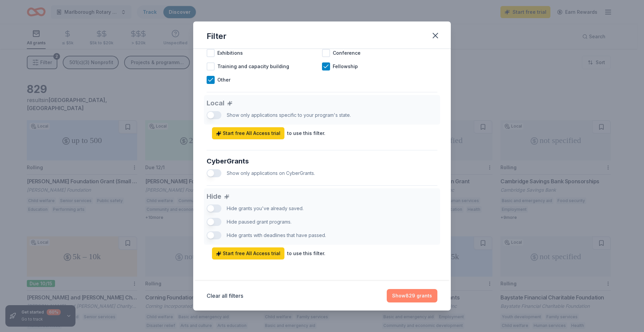 This screenshot has width=644, height=332. I want to click on span: Other, so click(224, 80).